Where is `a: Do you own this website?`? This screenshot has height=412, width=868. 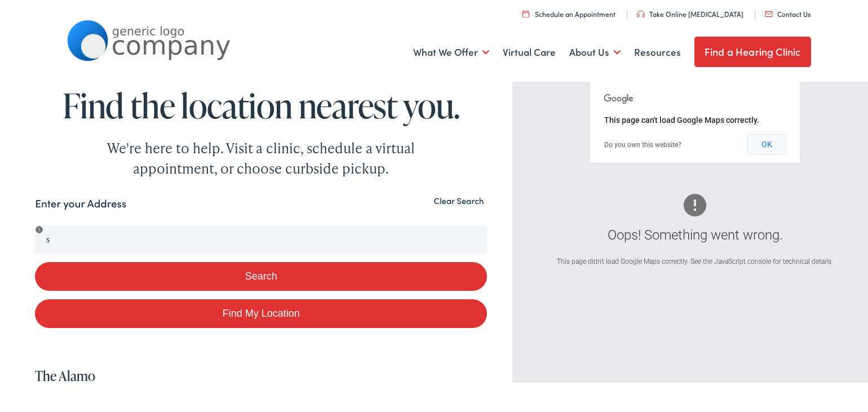 a: Do you own this website? is located at coordinates (643, 142).